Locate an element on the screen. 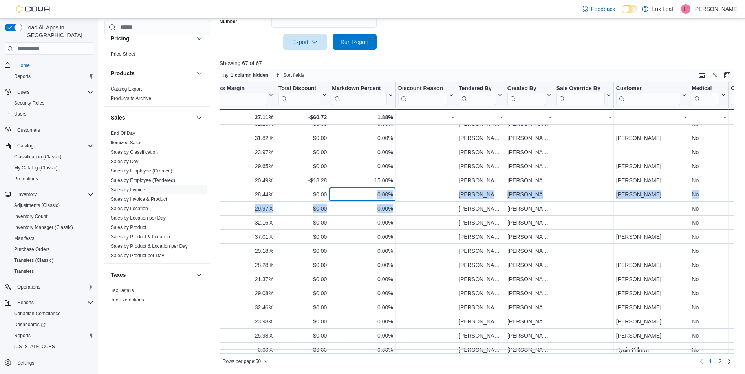  div: 27.11% is located at coordinates (241, 117).